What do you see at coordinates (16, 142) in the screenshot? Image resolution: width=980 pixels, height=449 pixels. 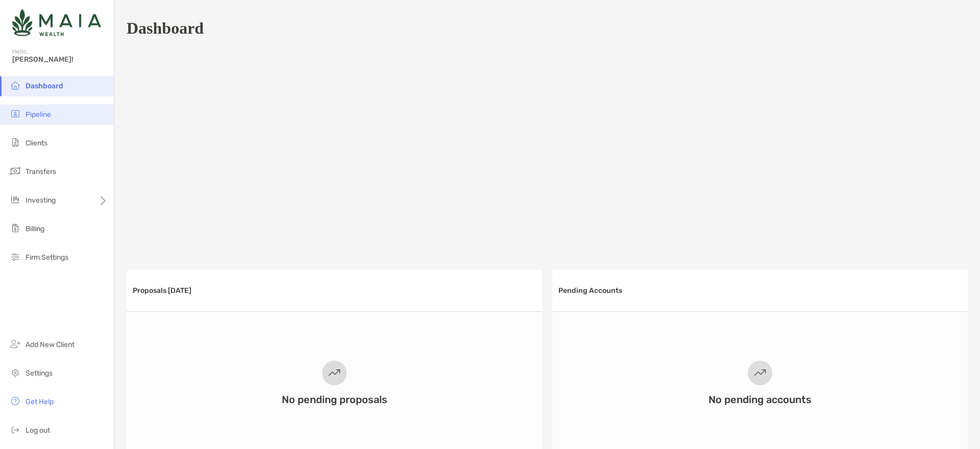 I see `img: clients icon` at bounding box center [16, 142].